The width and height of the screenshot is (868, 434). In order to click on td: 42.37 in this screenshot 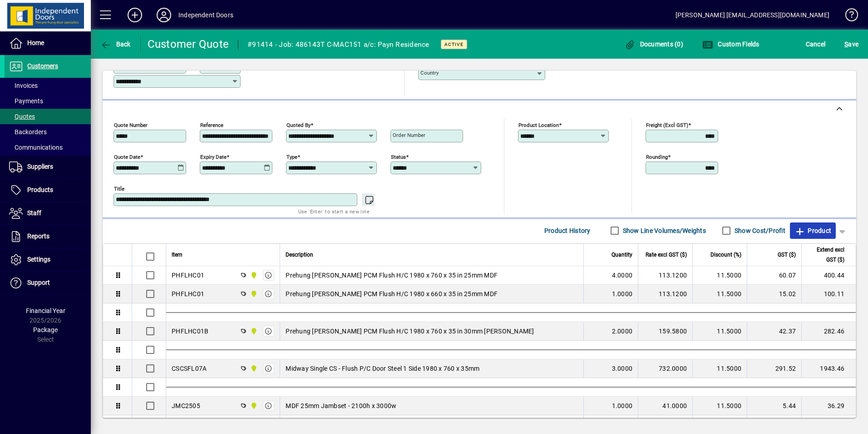, I will do `click(774, 331)`.